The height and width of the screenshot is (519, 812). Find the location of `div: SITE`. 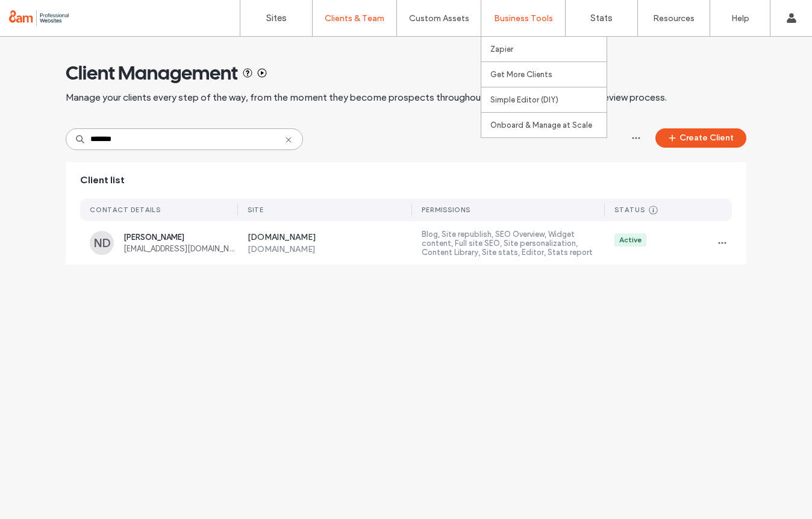

div: SITE is located at coordinates (255, 210).